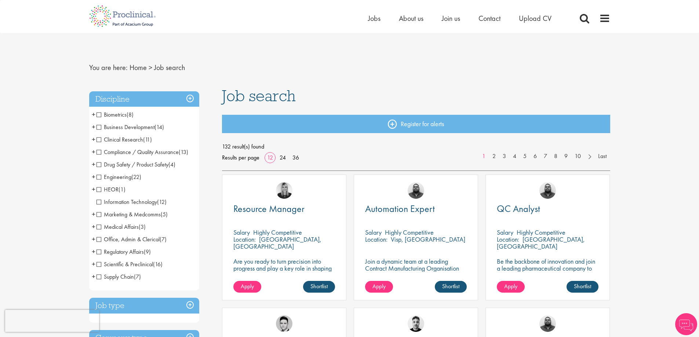 The image size is (699, 337). Describe the element at coordinates (515, 156) in the screenshot. I see `a: 4` at that location.